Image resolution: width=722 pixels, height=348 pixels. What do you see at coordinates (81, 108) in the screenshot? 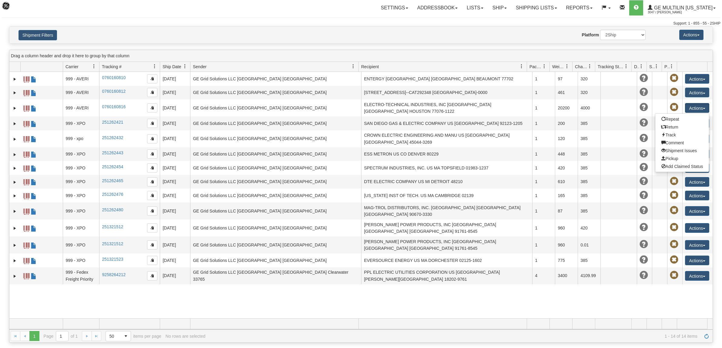
I see `td: 999 - AVERI` at bounding box center [81, 108].